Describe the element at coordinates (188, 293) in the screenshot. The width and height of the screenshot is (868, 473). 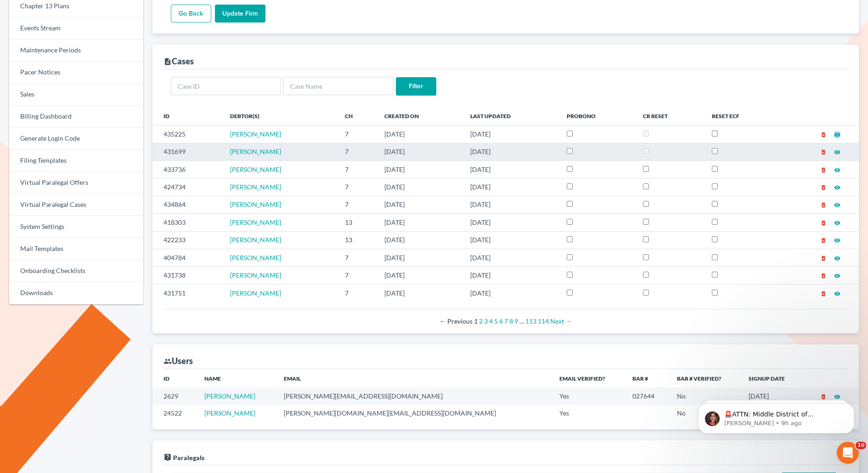
I see `td: 431751` at that location.